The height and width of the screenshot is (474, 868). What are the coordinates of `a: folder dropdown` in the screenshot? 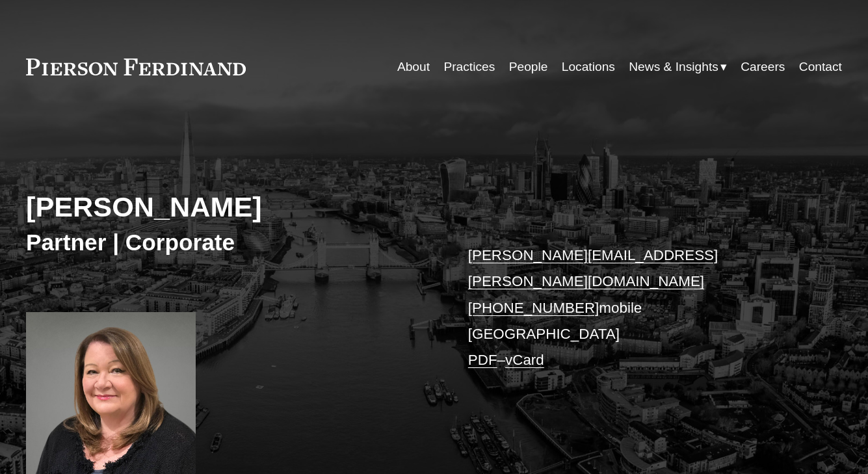 It's located at (678, 67).